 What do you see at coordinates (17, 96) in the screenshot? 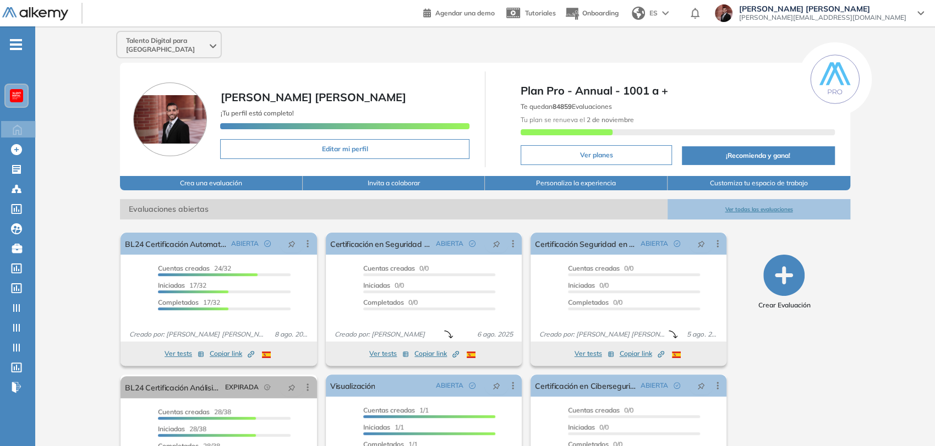
I see `img: https://assets.alkemy.org/workspaces/620/d203e0be-08f6-444b-9eae-a92d815a506f.png` at bounding box center [17, 96].